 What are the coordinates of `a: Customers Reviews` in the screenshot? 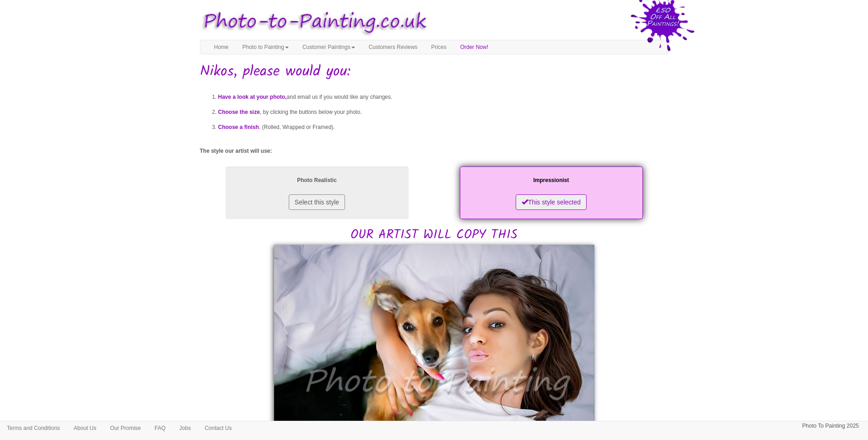 It's located at (393, 47).